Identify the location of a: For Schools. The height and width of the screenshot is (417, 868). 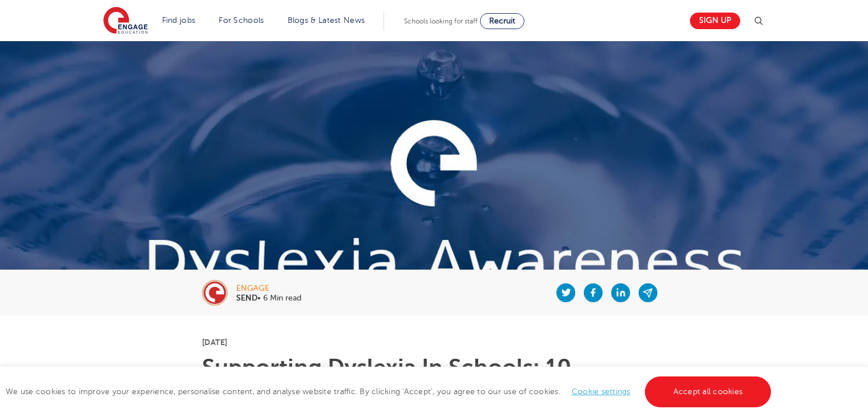
(241, 20).